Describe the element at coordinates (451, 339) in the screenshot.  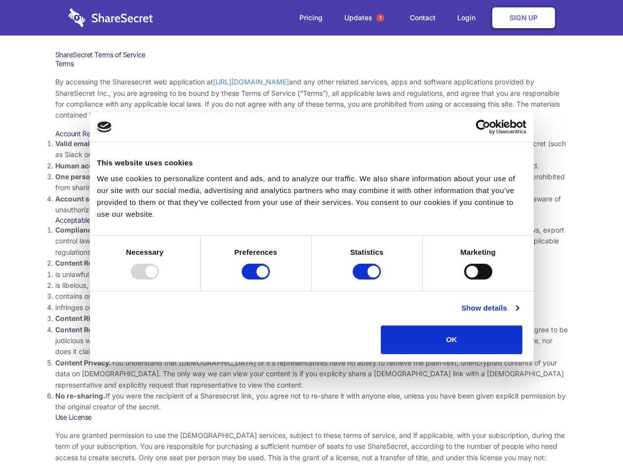
I see `button: OK` at that location.